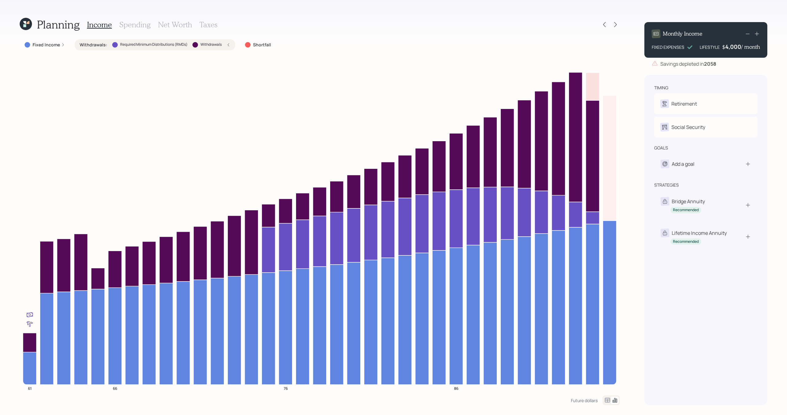 Image resolution: width=787 pixels, height=415 pixels. What do you see at coordinates (99, 25) in the screenshot?
I see `h3: Income` at bounding box center [99, 25].